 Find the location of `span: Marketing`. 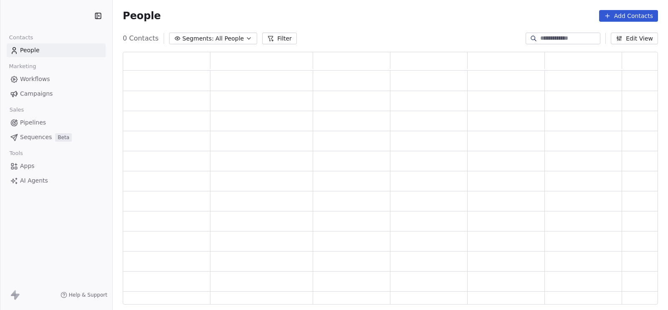

span: Marketing is located at coordinates (23, 66).